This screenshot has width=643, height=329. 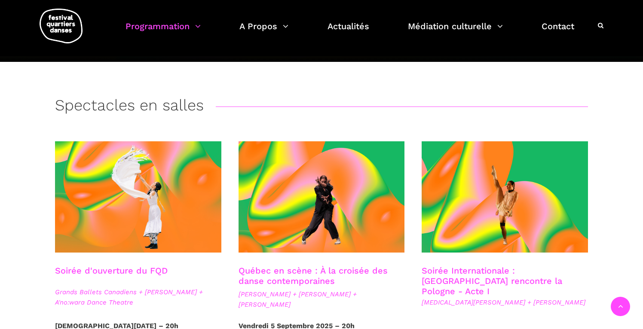 What do you see at coordinates (455, 31) in the screenshot?
I see `a: Médiation culturelle` at bounding box center [455, 31].